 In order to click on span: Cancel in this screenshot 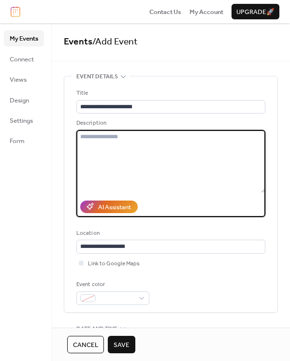, I will do `click(86, 345)`.